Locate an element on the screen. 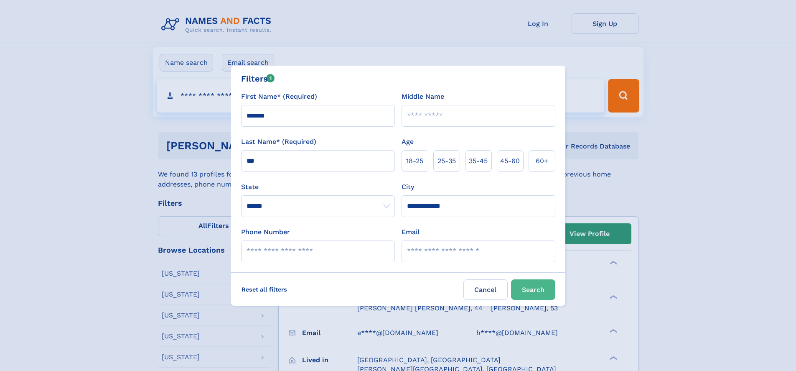  span: 60+ is located at coordinates (542, 161).